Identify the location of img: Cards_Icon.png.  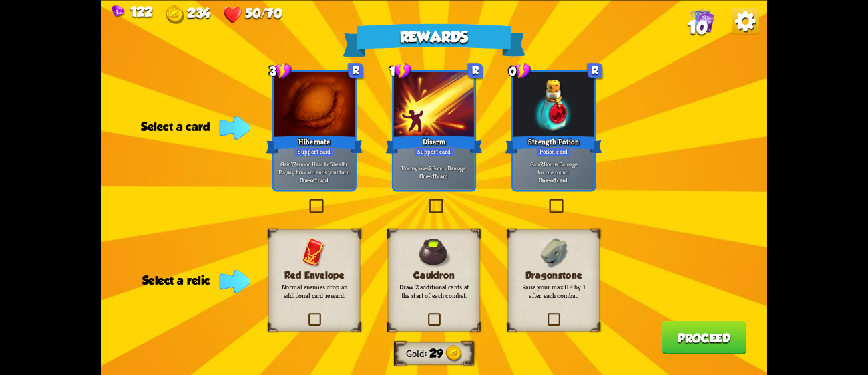
(702, 20).